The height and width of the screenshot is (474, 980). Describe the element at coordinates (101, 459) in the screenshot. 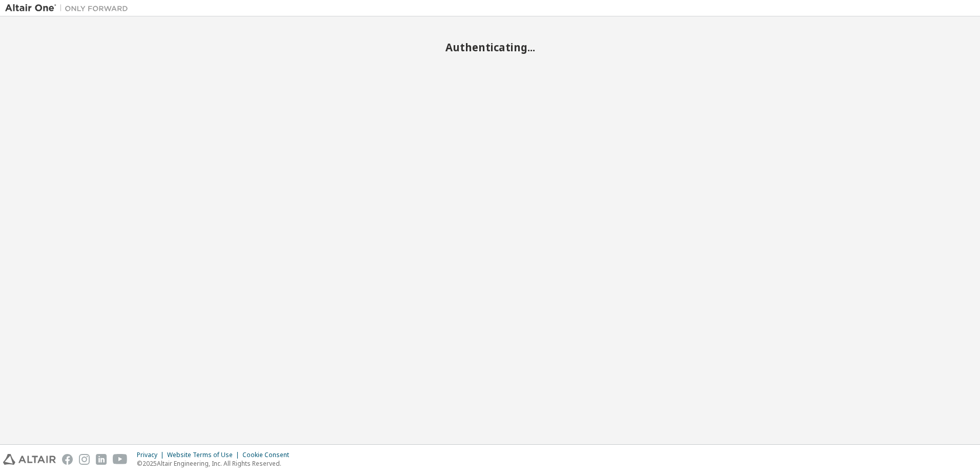

I see `img: linkedin.svg` at that location.